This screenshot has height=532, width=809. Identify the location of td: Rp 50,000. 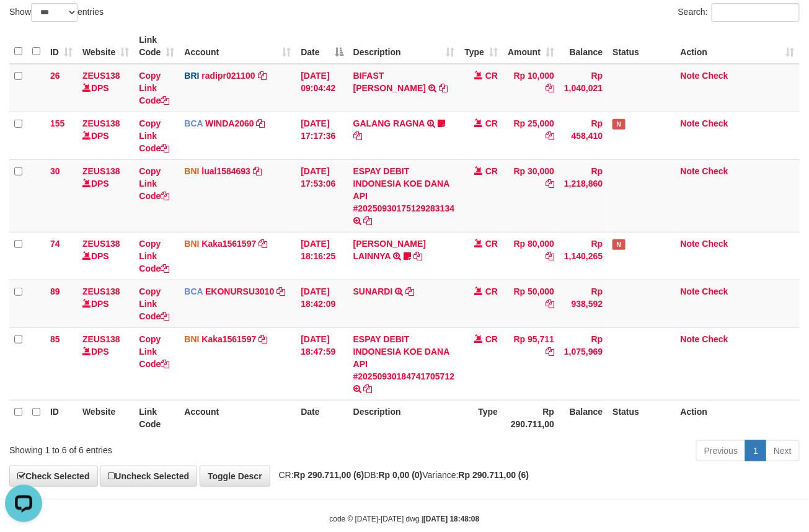
(531, 303).